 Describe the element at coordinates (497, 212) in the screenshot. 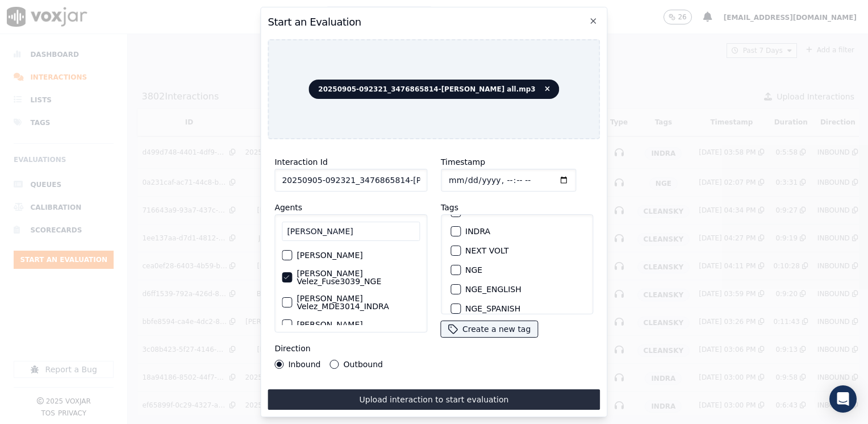

I see `label: ELECTRA SPARK` at that location.